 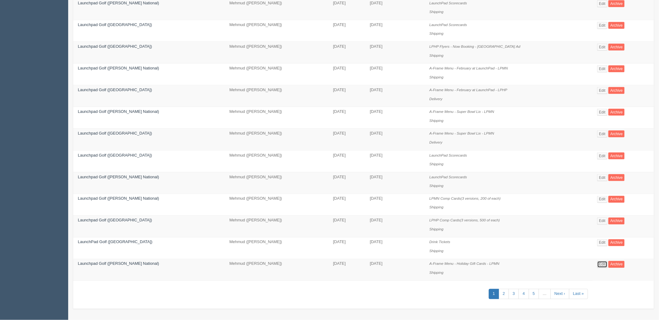 I want to click on a: 2, so click(x=503, y=294).